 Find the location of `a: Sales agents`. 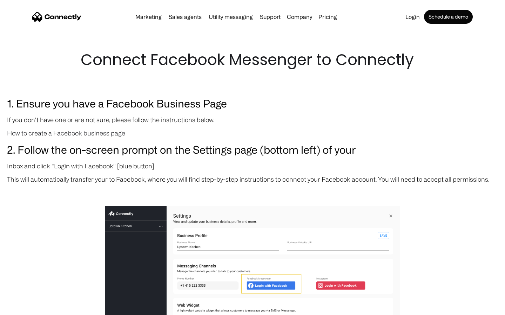

a: Sales agents is located at coordinates (185, 17).